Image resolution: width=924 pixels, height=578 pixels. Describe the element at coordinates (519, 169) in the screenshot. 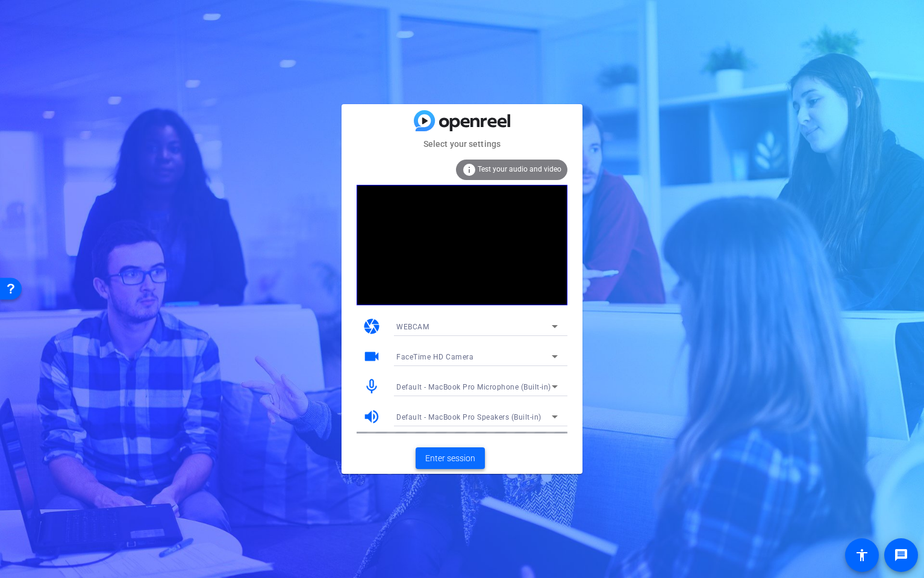

I see `span: Test your audio and video` at that location.